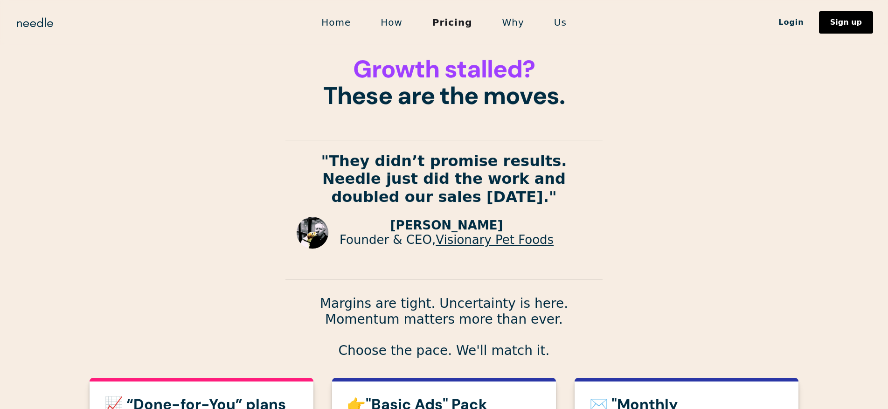 The width and height of the screenshot is (888, 409). I want to click on a: Visionary Pet Foods, so click(494, 240).